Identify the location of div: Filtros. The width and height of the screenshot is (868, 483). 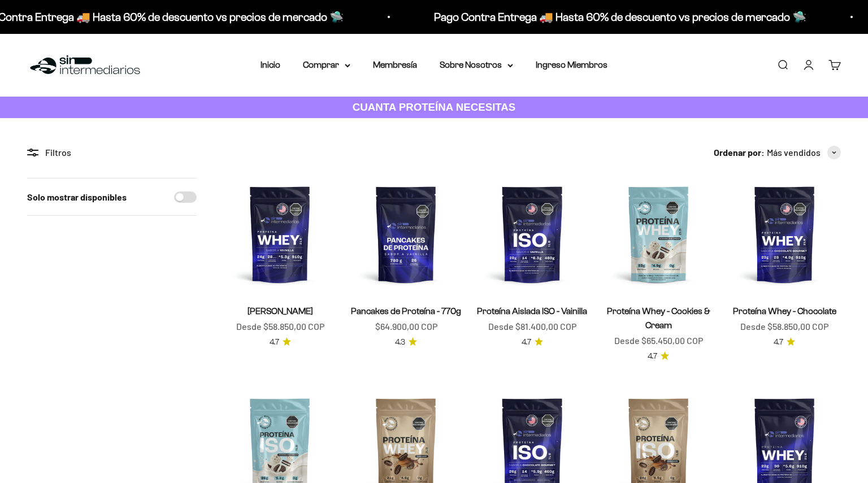
(112, 153).